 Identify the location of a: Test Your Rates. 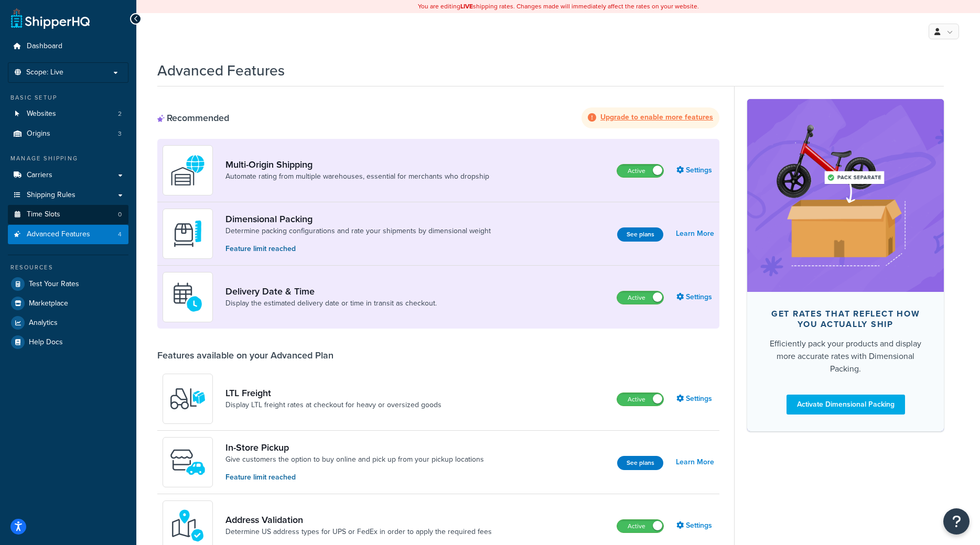
(68, 284).